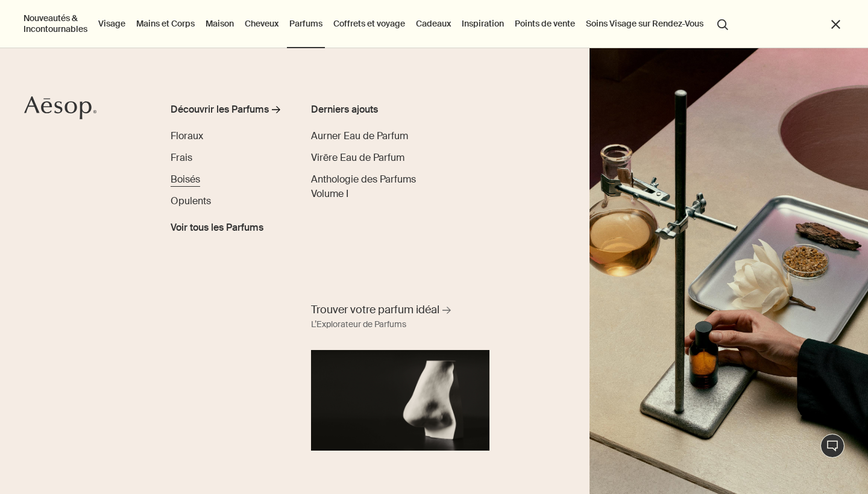  Describe the element at coordinates (380, 109) in the screenshot. I see `div: Derniers ajouts` at that location.